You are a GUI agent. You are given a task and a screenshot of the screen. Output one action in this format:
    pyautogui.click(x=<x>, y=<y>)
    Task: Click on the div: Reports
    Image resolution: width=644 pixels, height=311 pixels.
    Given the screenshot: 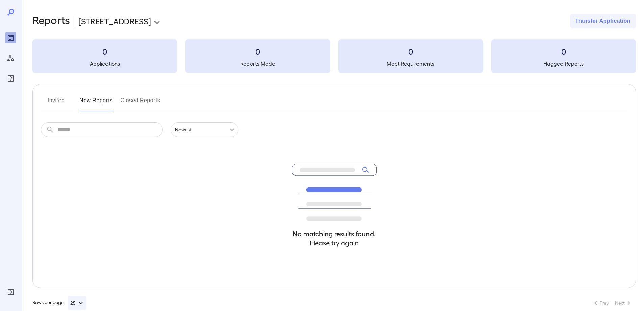 What is the action you would take?
    pyautogui.click(x=11, y=38)
    